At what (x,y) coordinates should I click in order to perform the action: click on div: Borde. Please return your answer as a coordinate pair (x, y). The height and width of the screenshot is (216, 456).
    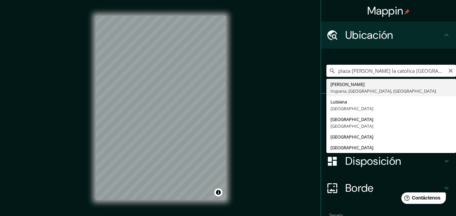
    Looking at the image, I should click on (388, 188).